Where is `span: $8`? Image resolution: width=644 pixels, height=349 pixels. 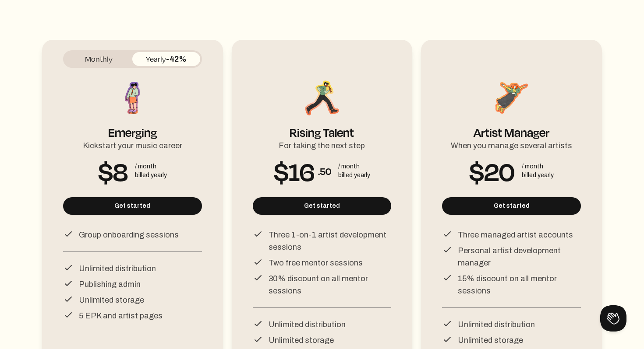
span: $8 is located at coordinates (113, 171).